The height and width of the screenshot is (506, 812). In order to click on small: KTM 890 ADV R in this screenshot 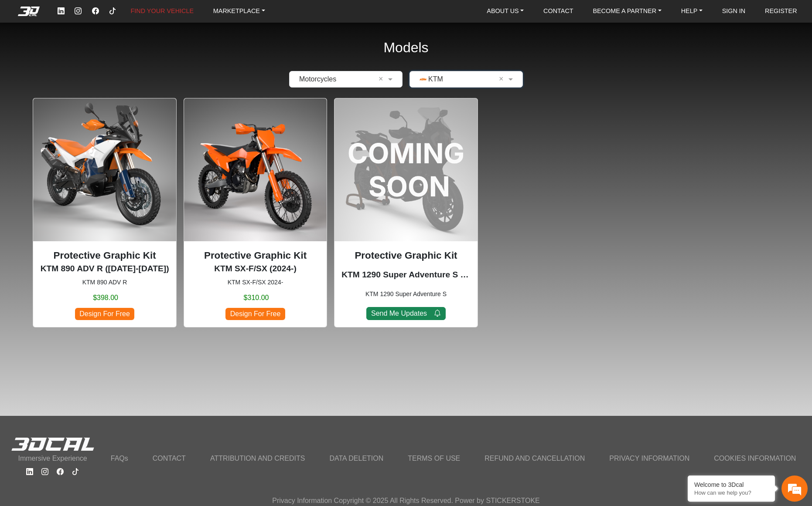, I will do `click(104, 283)`.